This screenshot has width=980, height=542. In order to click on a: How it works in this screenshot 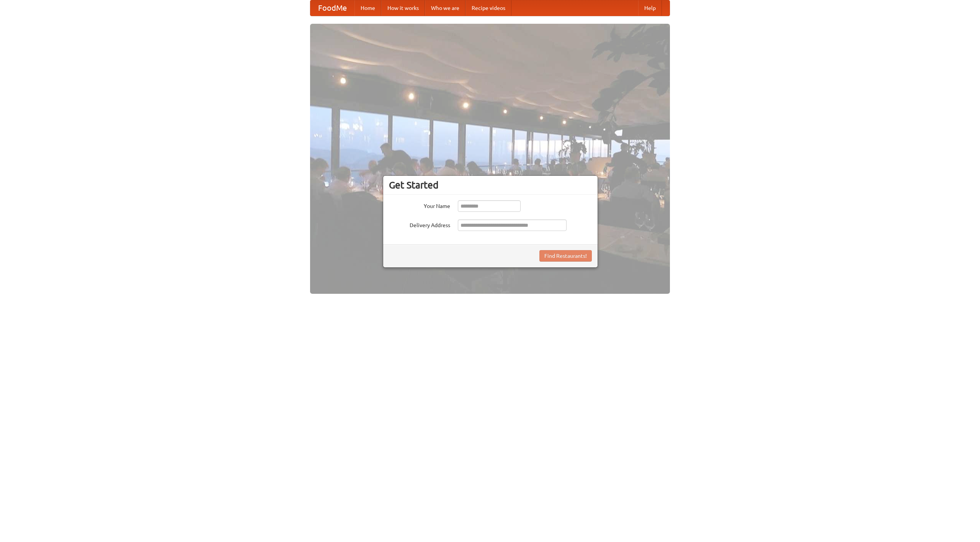, I will do `click(403, 8)`.